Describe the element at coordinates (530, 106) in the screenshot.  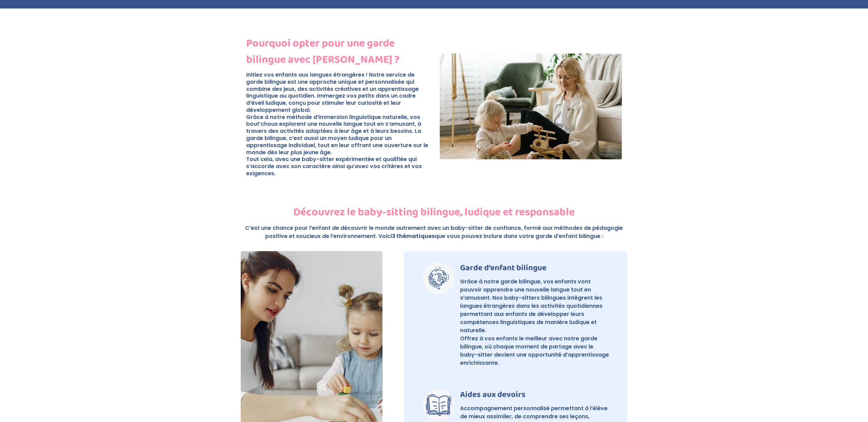
I see `img: pourquoi-kidlee` at that location.